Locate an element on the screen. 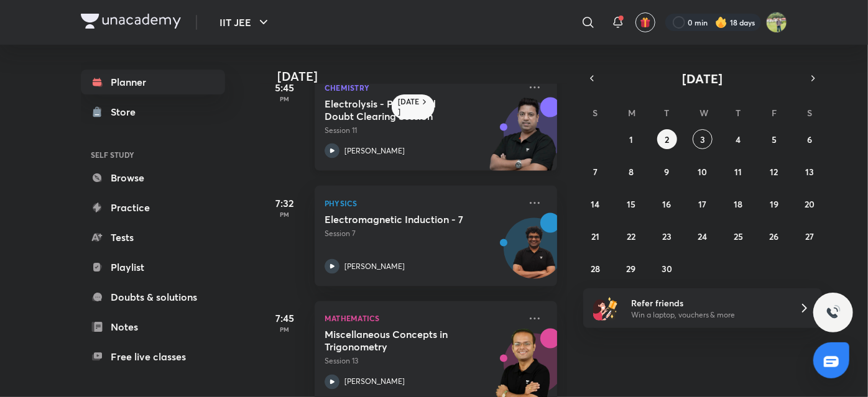 The width and height of the screenshot is (868, 397). p: Session 7 is located at coordinates (422, 234).